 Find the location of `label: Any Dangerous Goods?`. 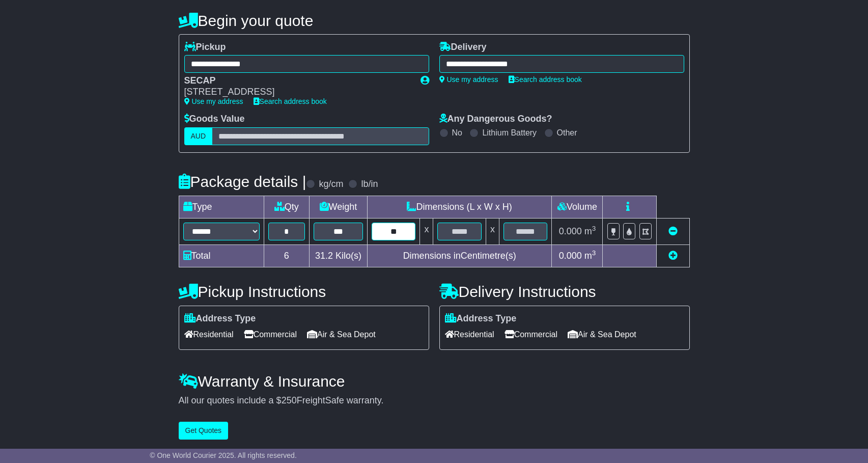

label: Any Dangerous Goods? is located at coordinates (496, 119).